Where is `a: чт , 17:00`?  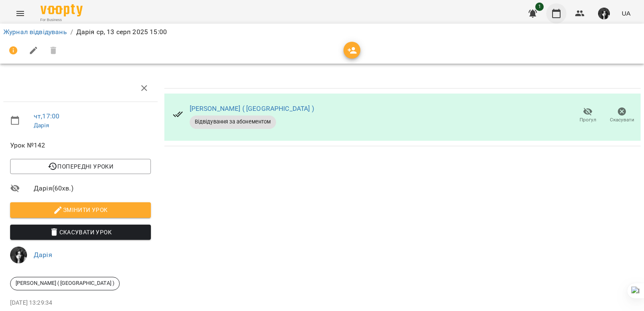
a: чт , 17:00 is located at coordinates (46, 116).